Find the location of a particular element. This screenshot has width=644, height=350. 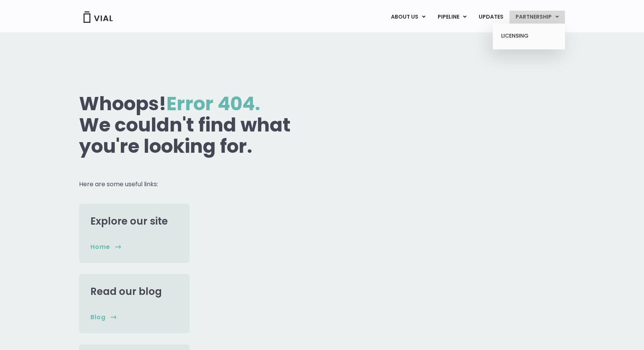

a: LICENSING is located at coordinates (529, 36).